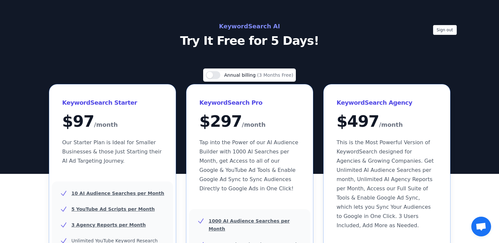 The height and width of the screenshot is (243, 499). I want to click on span: Tap into the Power of our AI Audience Builder with 1000 AI Searches per Month, get Access to all ..., so click(249, 165).